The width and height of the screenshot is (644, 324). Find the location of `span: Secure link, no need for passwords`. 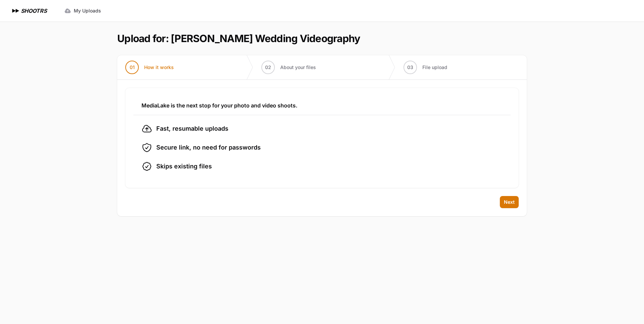

span: Secure link, no need for passwords is located at coordinates (209, 147).